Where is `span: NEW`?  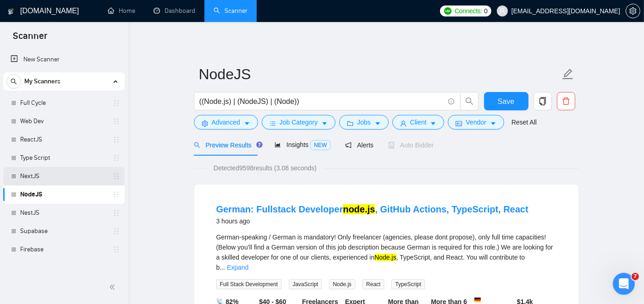
span: NEW is located at coordinates (320, 145).